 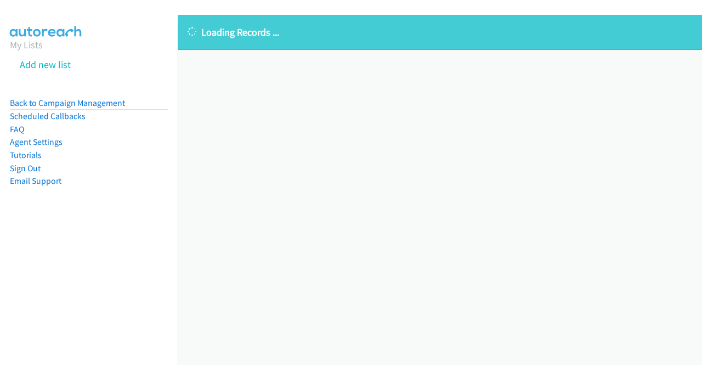 What do you see at coordinates (45, 64) in the screenshot?
I see `a: Add new list` at bounding box center [45, 64].